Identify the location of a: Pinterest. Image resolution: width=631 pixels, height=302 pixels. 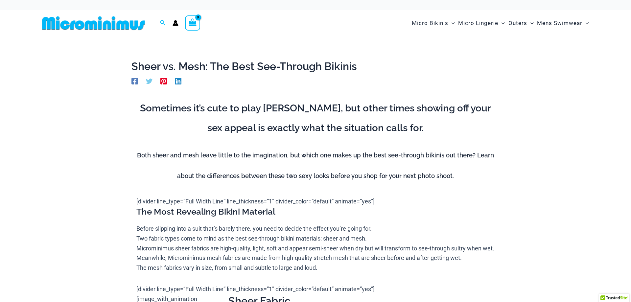
(164, 81).